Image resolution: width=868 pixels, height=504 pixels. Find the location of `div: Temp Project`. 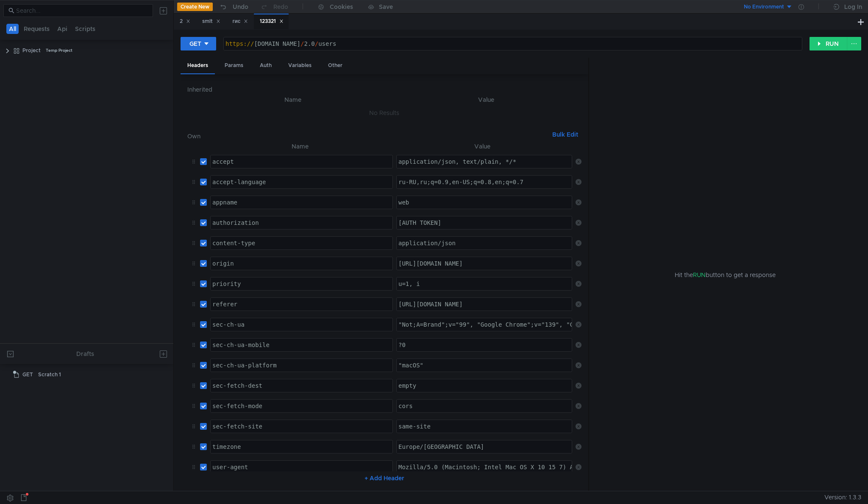

div: Temp Project is located at coordinates (59, 51).